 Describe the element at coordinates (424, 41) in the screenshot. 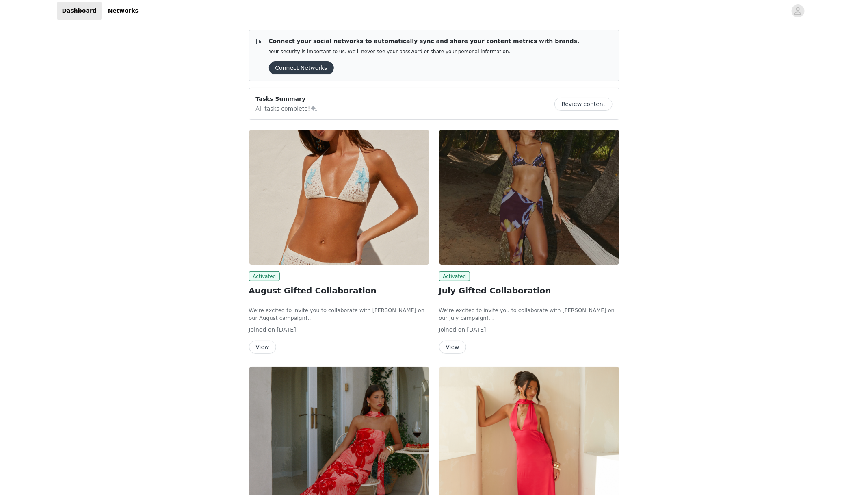

I see `p: Connect your social networks to automatically sync and share your content metrics with brands.` at that location.